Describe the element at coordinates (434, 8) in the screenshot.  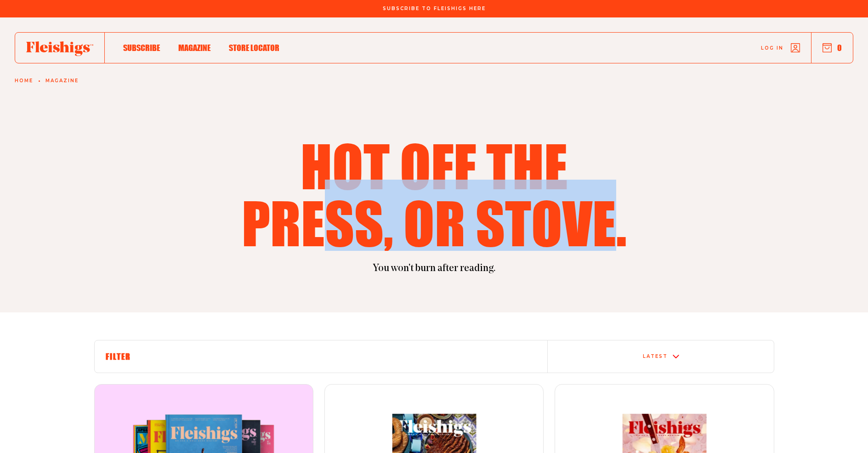
I see `a: Subscribe To Fleishigs Here` at that location.